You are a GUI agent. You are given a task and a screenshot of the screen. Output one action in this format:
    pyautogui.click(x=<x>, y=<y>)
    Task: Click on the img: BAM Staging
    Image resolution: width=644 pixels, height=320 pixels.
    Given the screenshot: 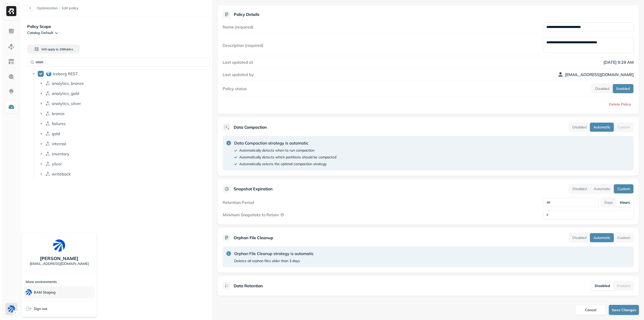 What is the action you would take?
    pyautogui.click(x=29, y=293)
    